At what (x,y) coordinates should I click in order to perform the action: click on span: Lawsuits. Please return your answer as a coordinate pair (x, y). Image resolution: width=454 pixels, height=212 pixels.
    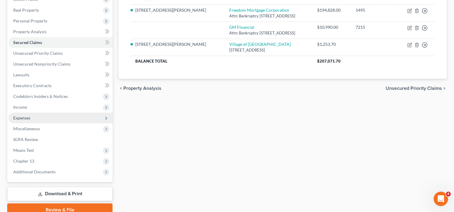
    Looking at the image, I should click on (21, 75).